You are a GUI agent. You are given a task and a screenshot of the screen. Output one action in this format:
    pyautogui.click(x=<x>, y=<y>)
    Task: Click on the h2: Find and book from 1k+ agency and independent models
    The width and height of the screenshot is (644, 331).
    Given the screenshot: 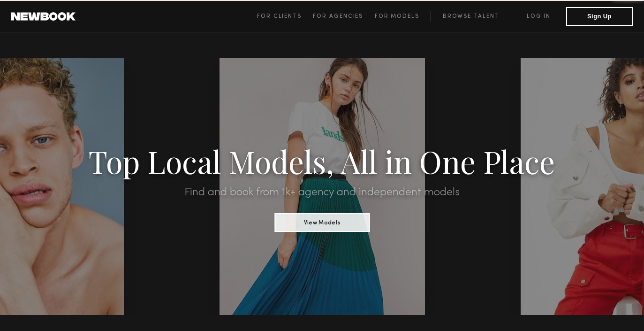 What is the action you would take?
    pyautogui.click(x=322, y=192)
    